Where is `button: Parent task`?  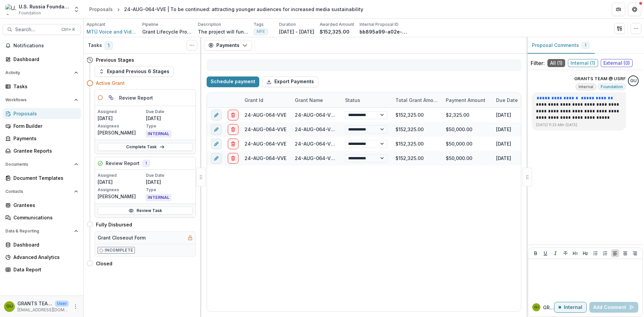
button: Parent task is located at coordinates (111, 97).